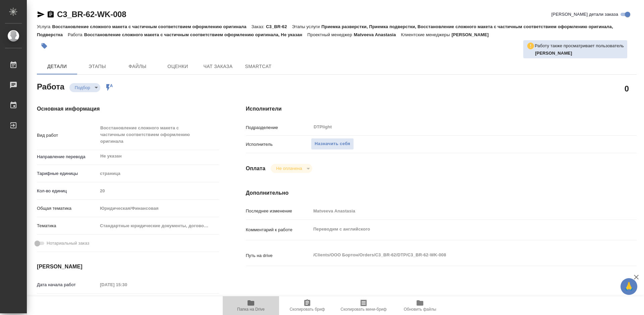 This screenshot has height=315, width=644. I want to click on span: Обновить файлы, so click(420, 309).